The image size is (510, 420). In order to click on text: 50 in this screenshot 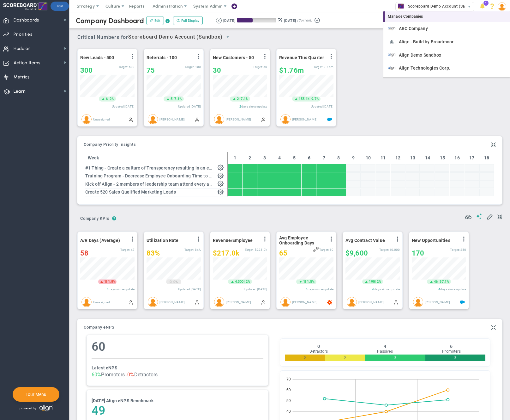, I will do `click(288, 401)`.